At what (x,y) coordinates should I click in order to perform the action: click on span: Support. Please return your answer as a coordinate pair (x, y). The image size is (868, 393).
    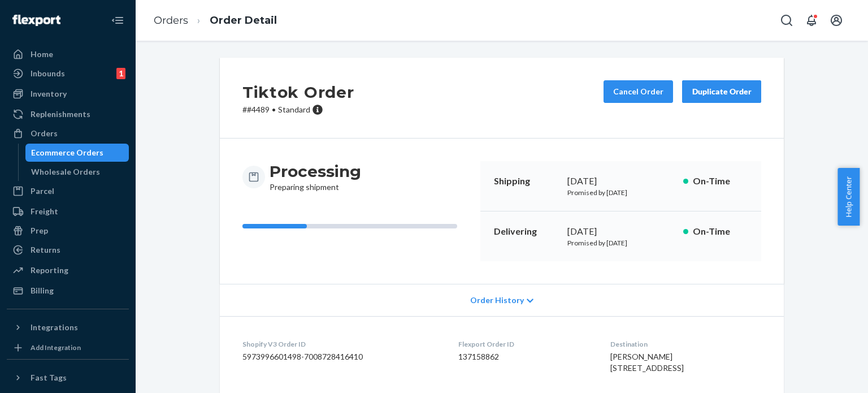
    Looking at the image, I should click on (43, 13).